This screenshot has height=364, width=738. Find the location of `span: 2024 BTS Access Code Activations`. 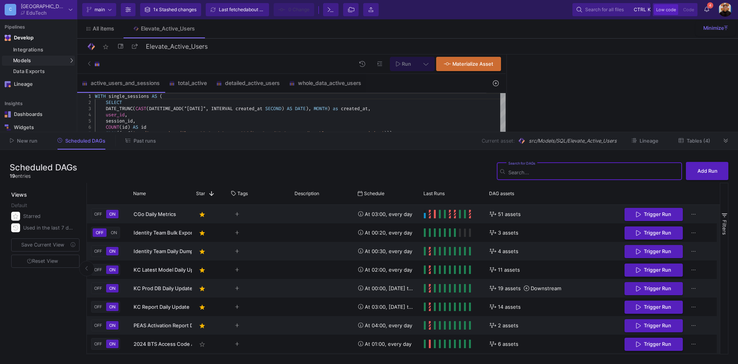

span: 2024 BTS Access Code Activations is located at coordinates (176, 344).